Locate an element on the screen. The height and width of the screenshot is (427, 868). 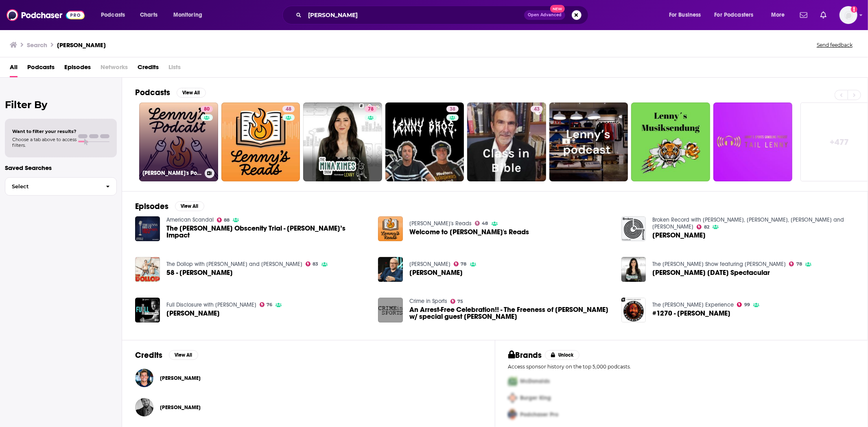
button: Select is located at coordinates (61, 186).